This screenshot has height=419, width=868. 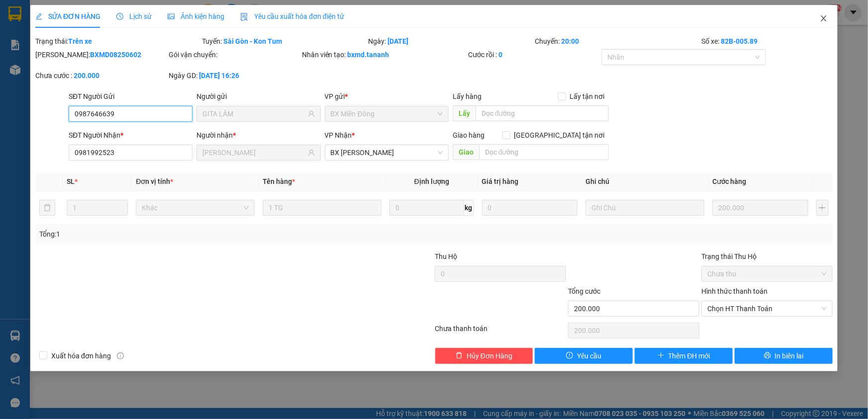 I want to click on span: Lịch sử, so click(x=134, y=17).